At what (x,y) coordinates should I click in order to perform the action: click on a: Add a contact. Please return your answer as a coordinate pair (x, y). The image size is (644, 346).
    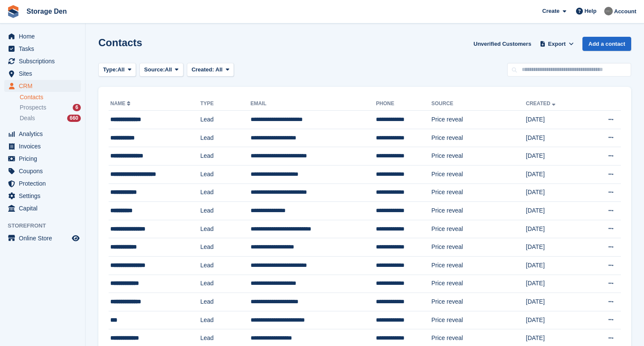
    Looking at the image, I should click on (607, 44).